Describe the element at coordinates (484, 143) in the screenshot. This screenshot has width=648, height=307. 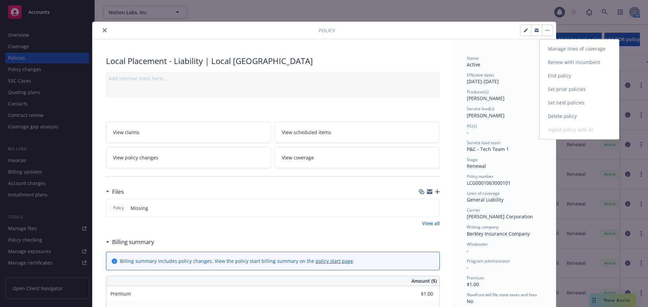
I see `span: Service lead team` at that location.